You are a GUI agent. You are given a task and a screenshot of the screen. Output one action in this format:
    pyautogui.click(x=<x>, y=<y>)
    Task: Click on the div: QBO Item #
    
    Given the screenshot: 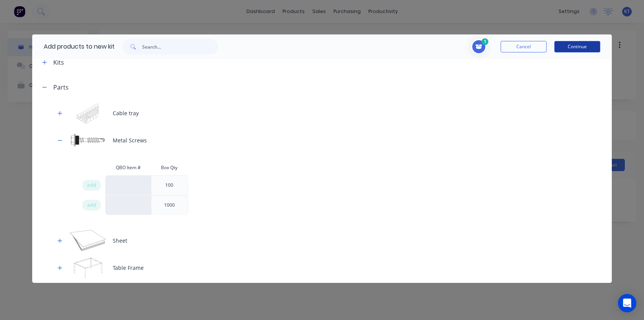 What is the action you would take?
    pyautogui.click(x=128, y=168)
    